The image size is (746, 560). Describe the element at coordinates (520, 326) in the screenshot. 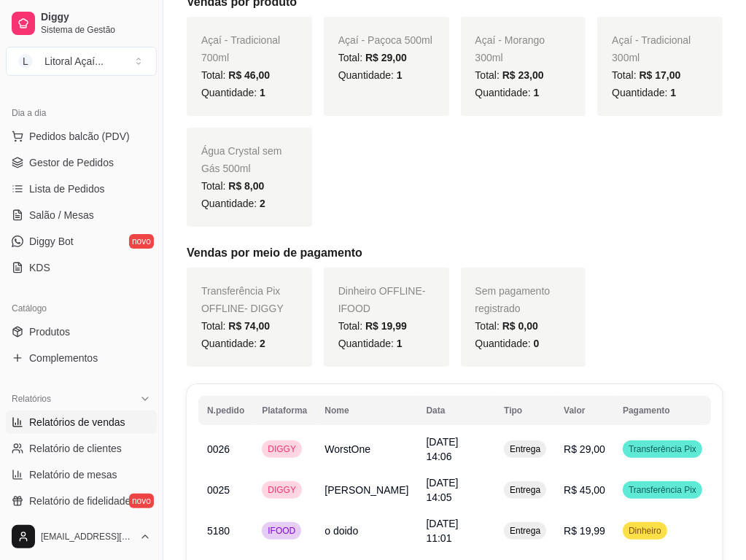

I see `span: R$ 0,00` at that location.